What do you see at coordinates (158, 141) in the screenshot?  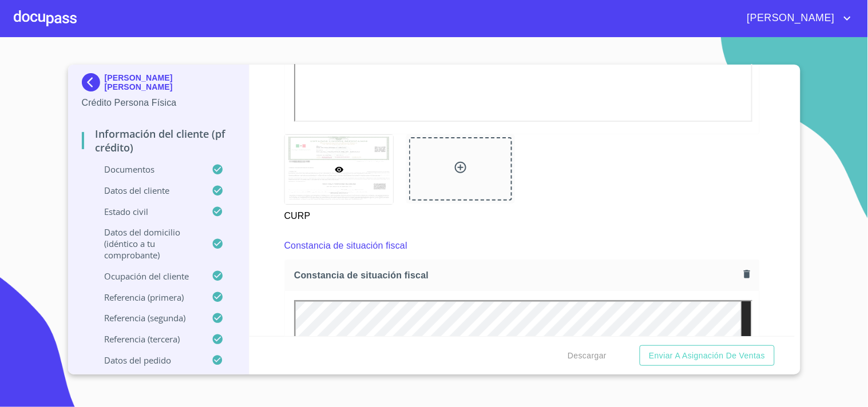 I see `p: Información del cliente (PF crédito)` at bounding box center [158, 141].